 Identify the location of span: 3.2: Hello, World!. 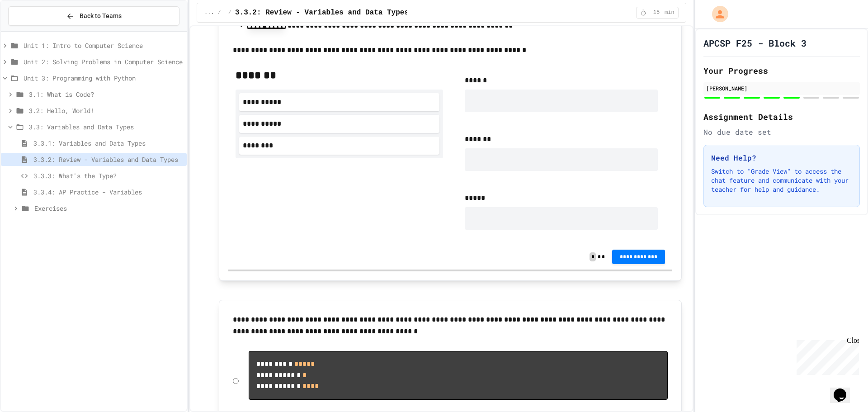
(106, 110).